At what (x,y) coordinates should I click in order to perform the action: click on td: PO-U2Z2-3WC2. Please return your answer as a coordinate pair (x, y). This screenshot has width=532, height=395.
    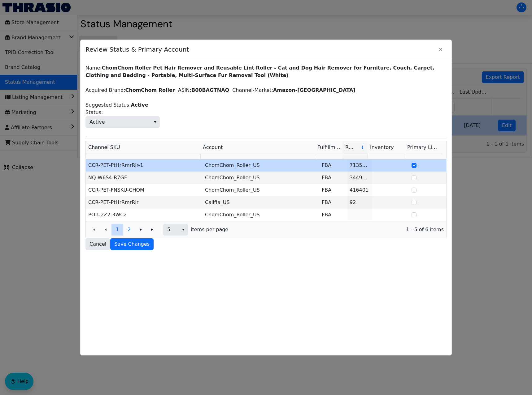
    Looking at the image, I should click on (144, 215).